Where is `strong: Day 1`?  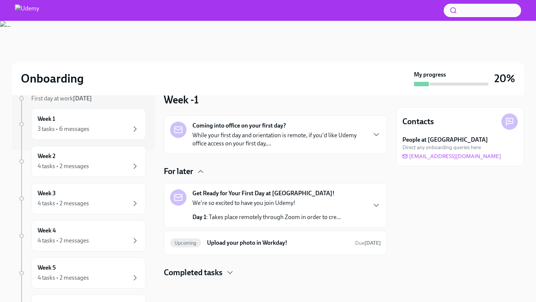 strong: Day 1 is located at coordinates (199, 217).